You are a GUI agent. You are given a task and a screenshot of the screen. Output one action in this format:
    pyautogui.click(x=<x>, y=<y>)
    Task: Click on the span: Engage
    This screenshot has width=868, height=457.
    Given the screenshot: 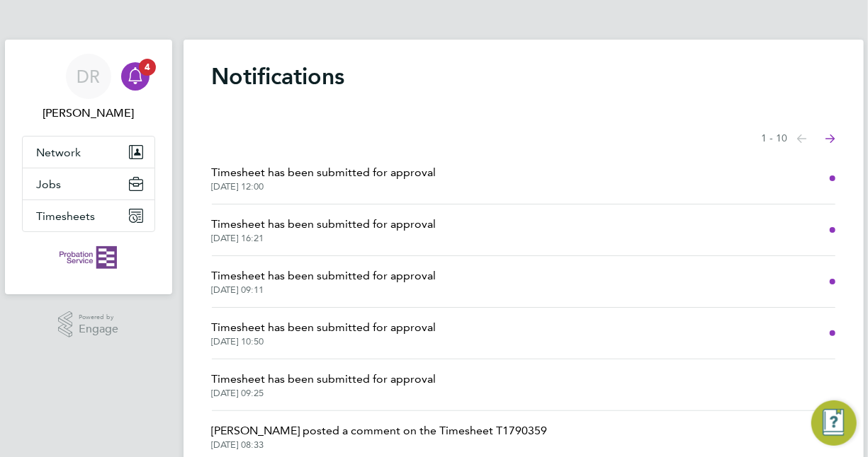 What is the action you would take?
    pyautogui.click(x=99, y=329)
    